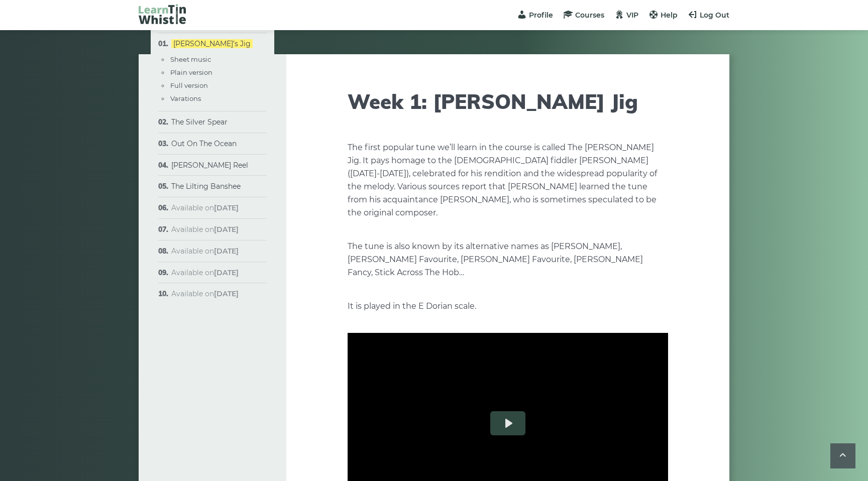  What do you see at coordinates (199, 122) in the screenshot?
I see `a: The Silver Spear` at bounding box center [199, 122].